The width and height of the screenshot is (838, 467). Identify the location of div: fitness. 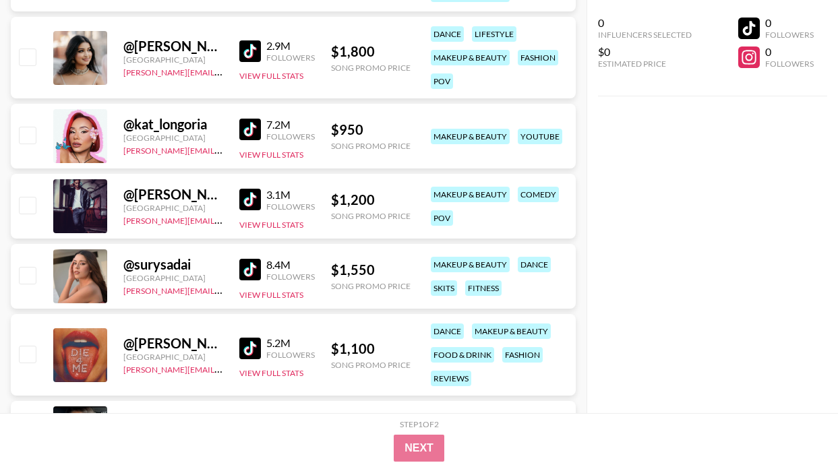
(484, 288).